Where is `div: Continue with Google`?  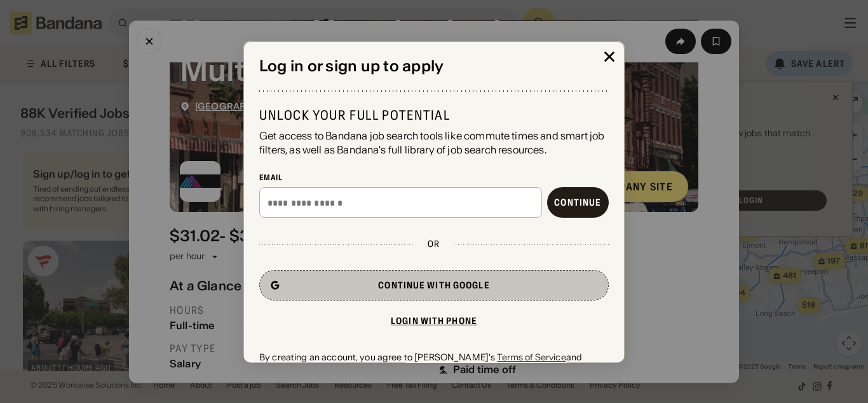 div: Continue with Google is located at coordinates (434, 285).